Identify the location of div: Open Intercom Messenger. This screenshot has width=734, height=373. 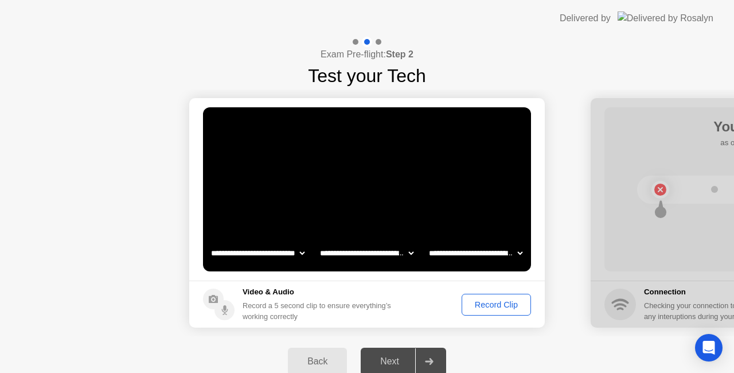
(709, 347).